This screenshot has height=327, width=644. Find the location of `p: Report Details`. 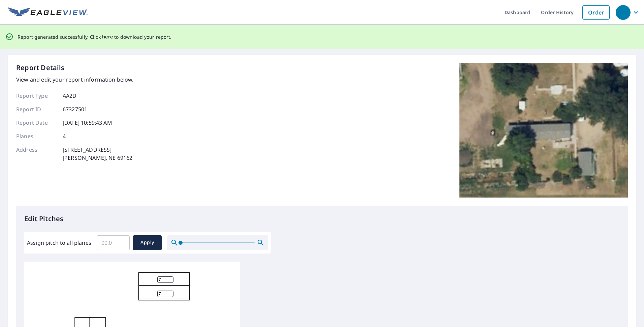

p: Report Details is located at coordinates (41, 67).